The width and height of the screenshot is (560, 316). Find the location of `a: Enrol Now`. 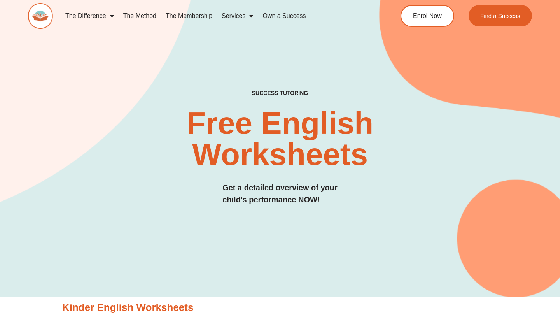

a: Enrol Now is located at coordinates (427, 16).